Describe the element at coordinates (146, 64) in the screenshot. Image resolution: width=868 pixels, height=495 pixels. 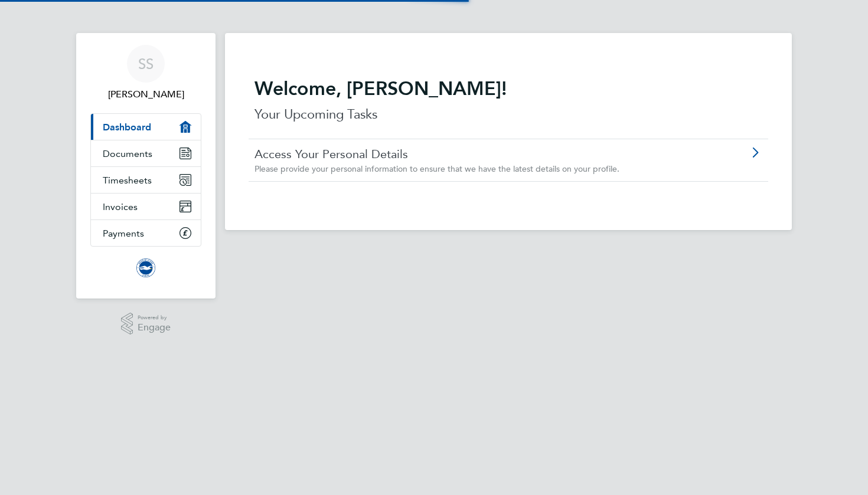
I see `span: SS` at that location.